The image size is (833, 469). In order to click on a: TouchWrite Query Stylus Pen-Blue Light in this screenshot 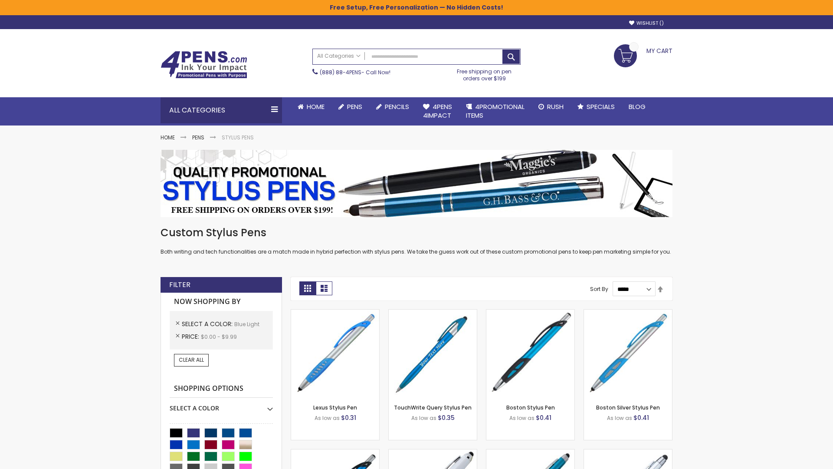, I will do `click(433, 312)`.